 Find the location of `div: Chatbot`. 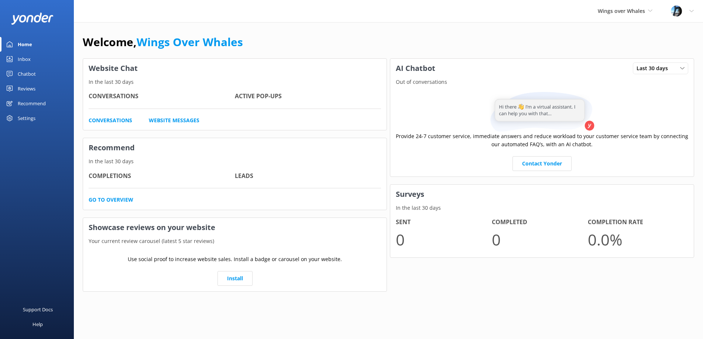

div: Chatbot is located at coordinates (27, 74).